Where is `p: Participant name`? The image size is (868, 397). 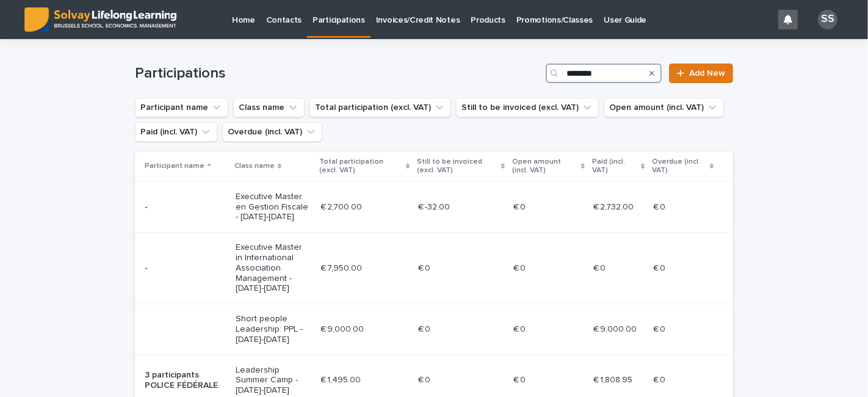 p: Participant name is located at coordinates (174, 166).